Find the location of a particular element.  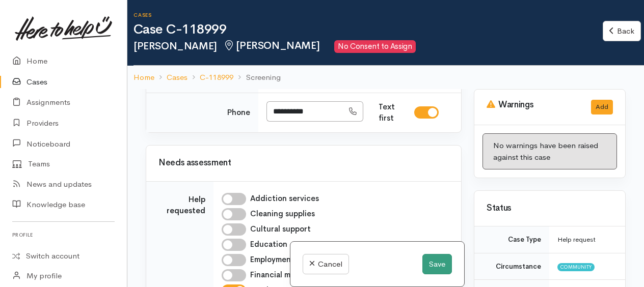

h3: Needs assessment is located at coordinates (304, 163).